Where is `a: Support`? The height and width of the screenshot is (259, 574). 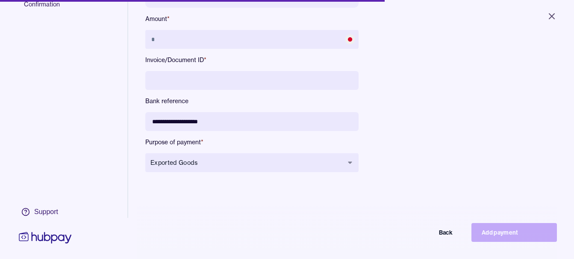 a: Support is located at coordinates (45, 212).